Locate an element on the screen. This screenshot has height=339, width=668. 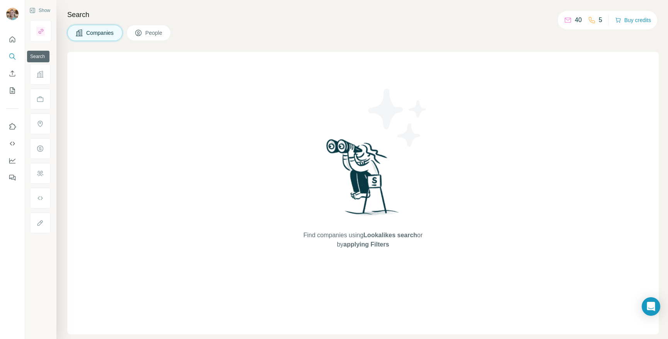
div: Open Intercom Messenger is located at coordinates (651, 306).